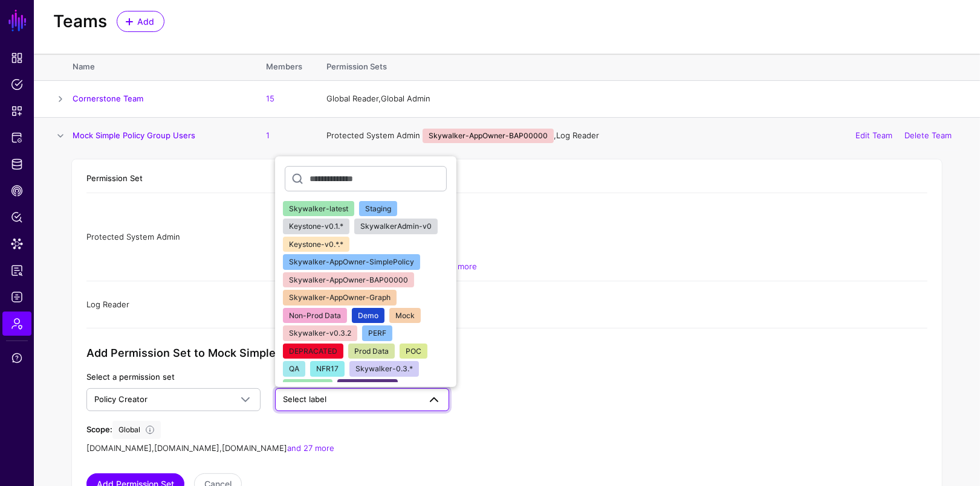 The height and width of the screenshot is (486, 980). I want to click on span: Keystone-v0.*.*, so click(316, 244).